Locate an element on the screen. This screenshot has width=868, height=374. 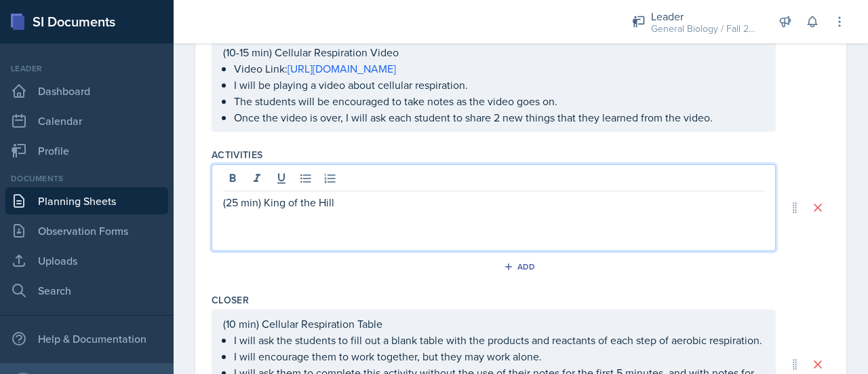
div: Documents is located at coordinates (87, 179).